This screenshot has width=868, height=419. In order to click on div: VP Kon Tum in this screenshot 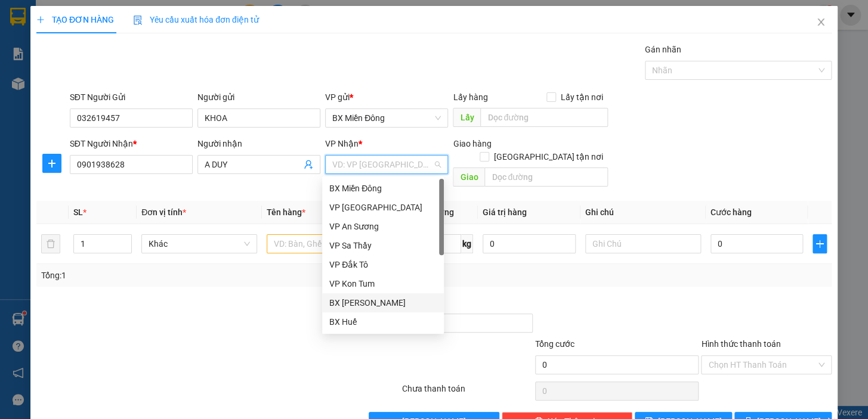, I will do `click(383, 284)`.